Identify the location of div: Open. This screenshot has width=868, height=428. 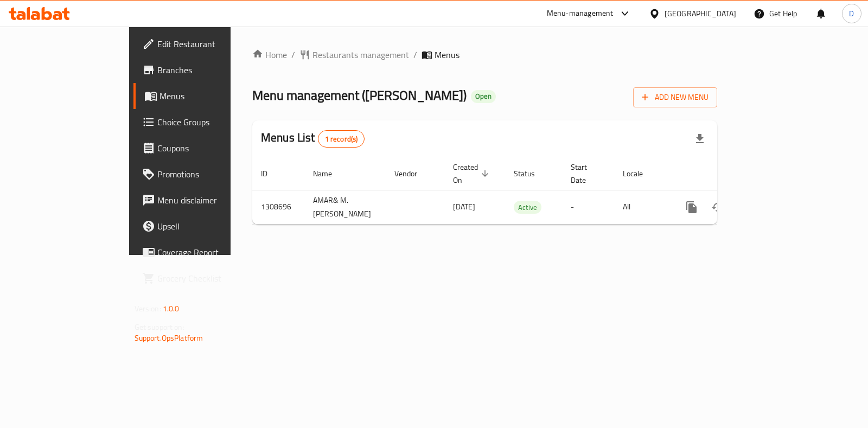
(483, 97).